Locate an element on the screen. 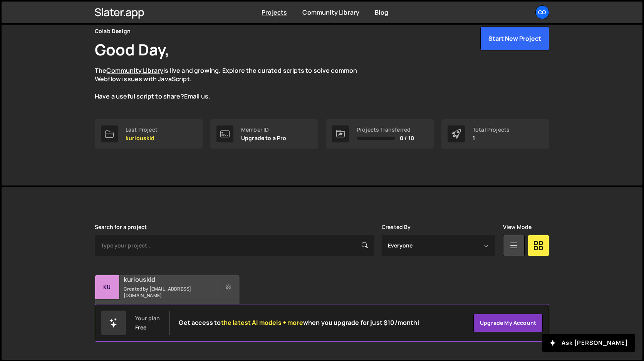  div: ku is located at coordinates (107, 287).